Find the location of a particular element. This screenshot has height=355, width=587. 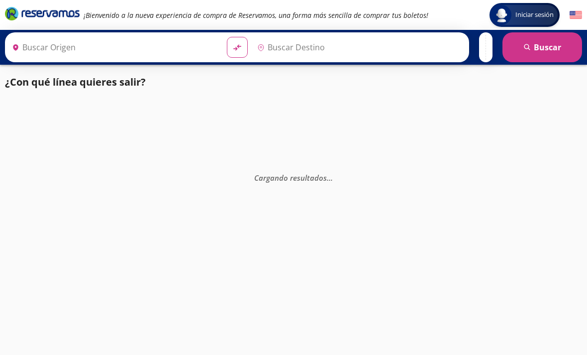

em: Cargando resultados is located at coordinates (294, 177).